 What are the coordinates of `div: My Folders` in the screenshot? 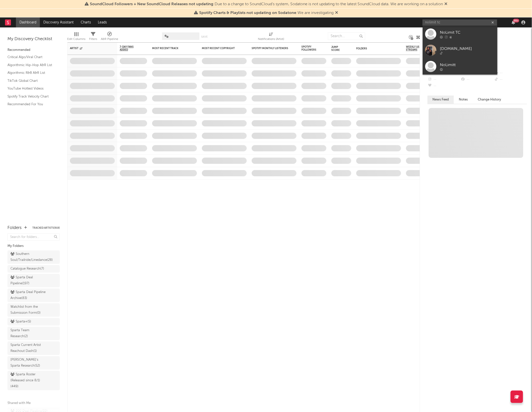 It's located at (34, 246).